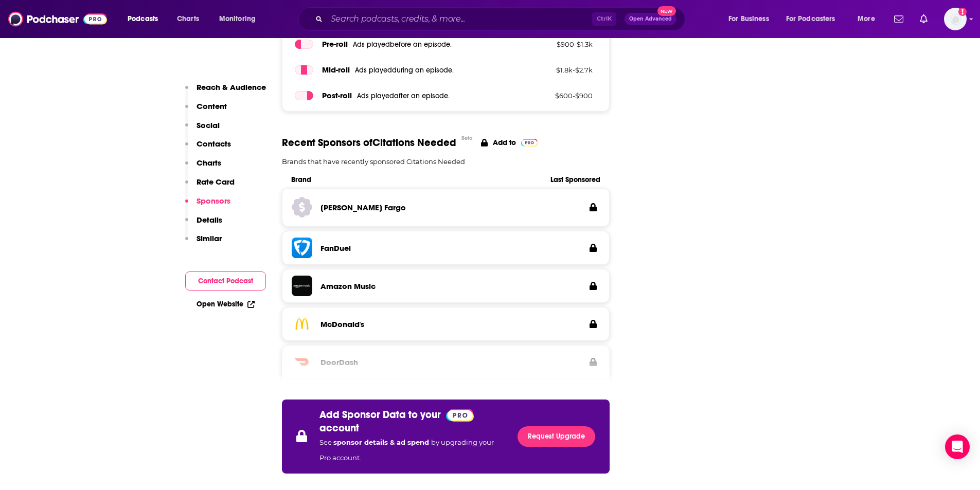 The width and height of the screenshot is (980, 490). I want to click on span: Podcasts, so click(142, 19).